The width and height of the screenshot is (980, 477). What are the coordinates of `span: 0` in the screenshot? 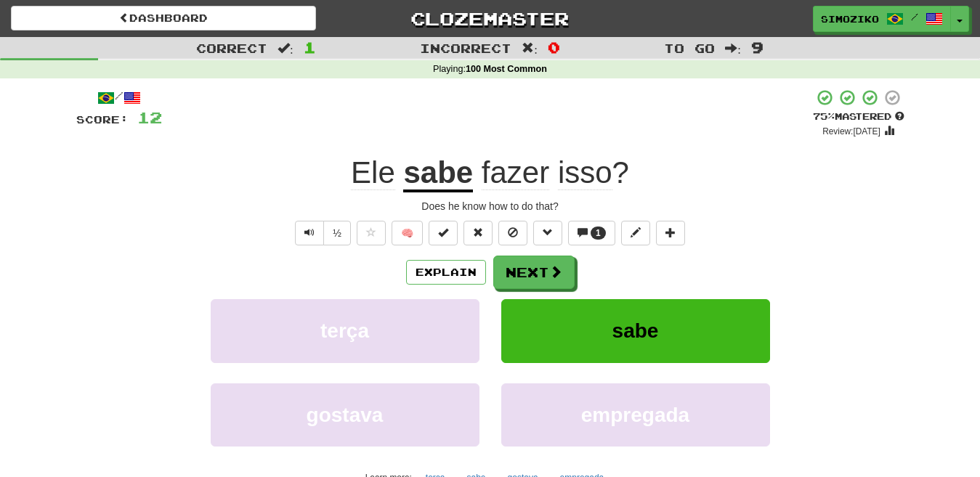 It's located at (554, 47).